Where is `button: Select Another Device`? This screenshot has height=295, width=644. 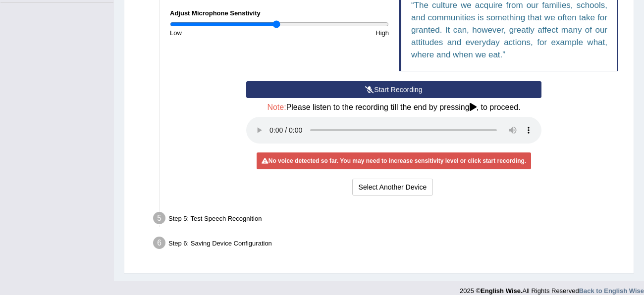
button: Select Another Device is located at coordinates (393, 187).